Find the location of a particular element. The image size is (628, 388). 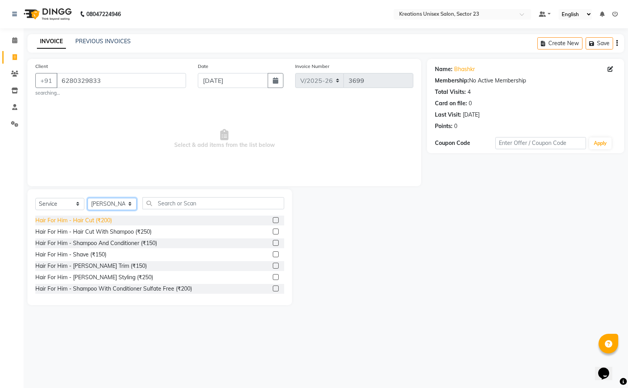

div: Hair For Him - Shave (₹150) is located at coordinates (71, 254).